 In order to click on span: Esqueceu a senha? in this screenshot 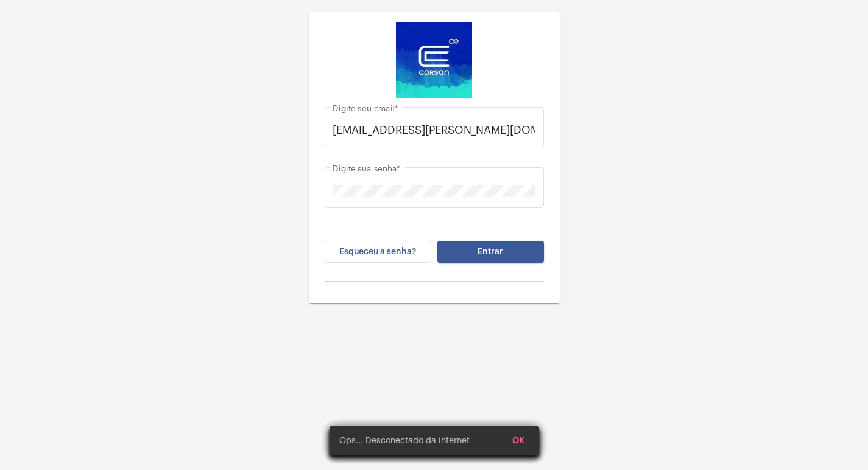, I will do `click(377, 252)`.